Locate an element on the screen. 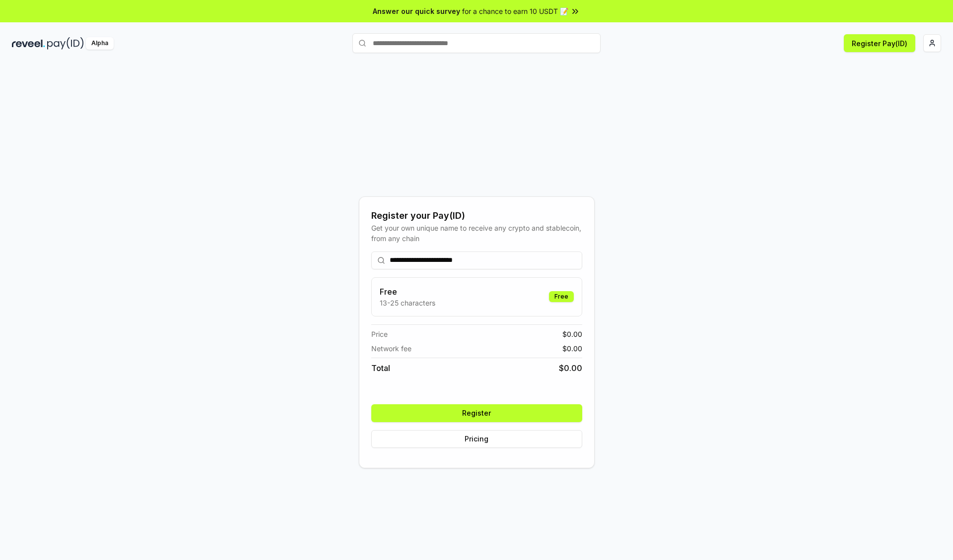  img: pay_id is located at coordinates (65, 43).